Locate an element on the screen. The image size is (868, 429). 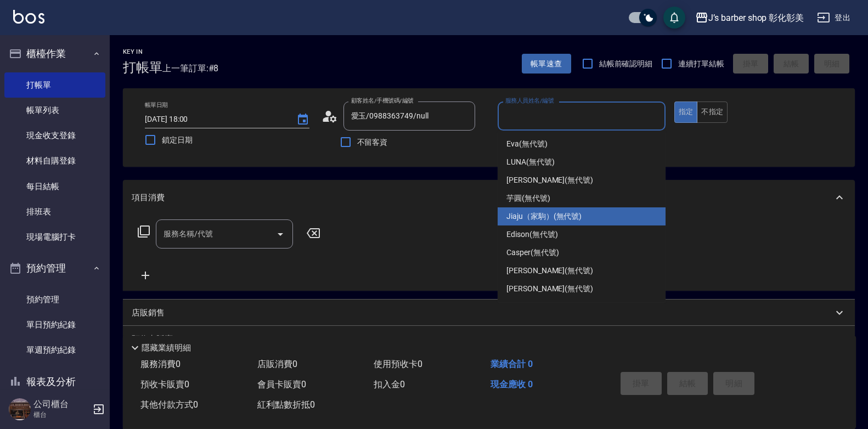
span: 使用預收卡 0 is located at coordinates (398, 364).